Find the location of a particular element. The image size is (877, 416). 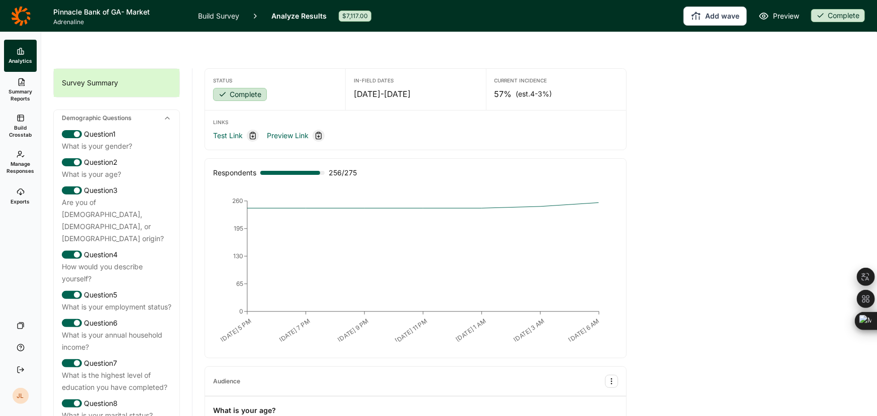

div: Question 7 is located at coordinates (117, 363).